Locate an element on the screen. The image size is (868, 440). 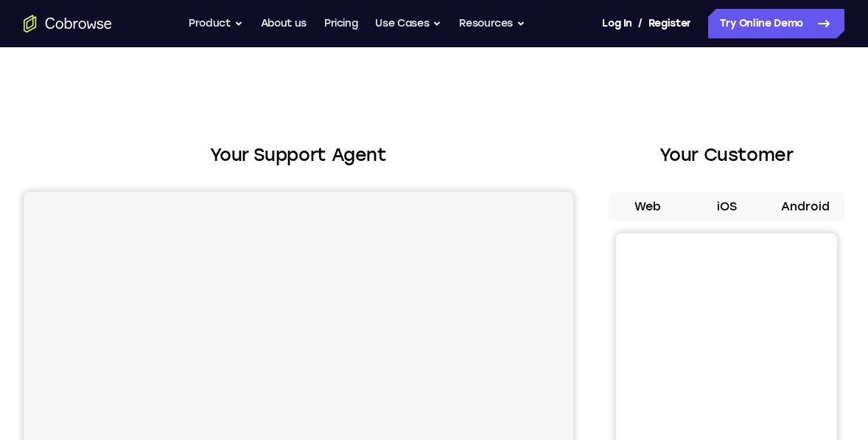
button: Android is located at coordinates (805, 206).